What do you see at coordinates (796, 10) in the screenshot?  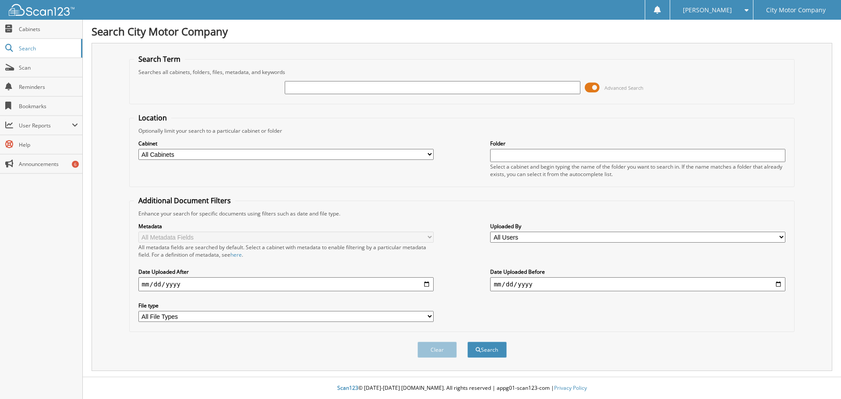 I see `span: City Motor Company` at bounding box center [796, 10].